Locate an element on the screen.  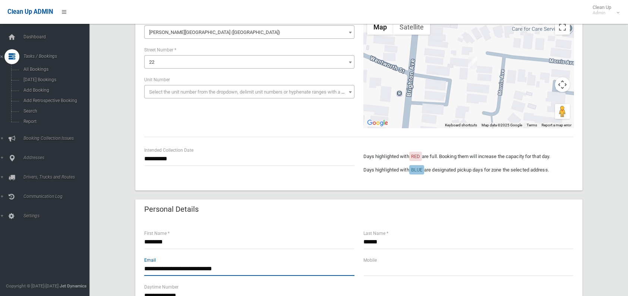
button: Drag Pegman onto the map to open Street View is located at coordinates (562, 111).